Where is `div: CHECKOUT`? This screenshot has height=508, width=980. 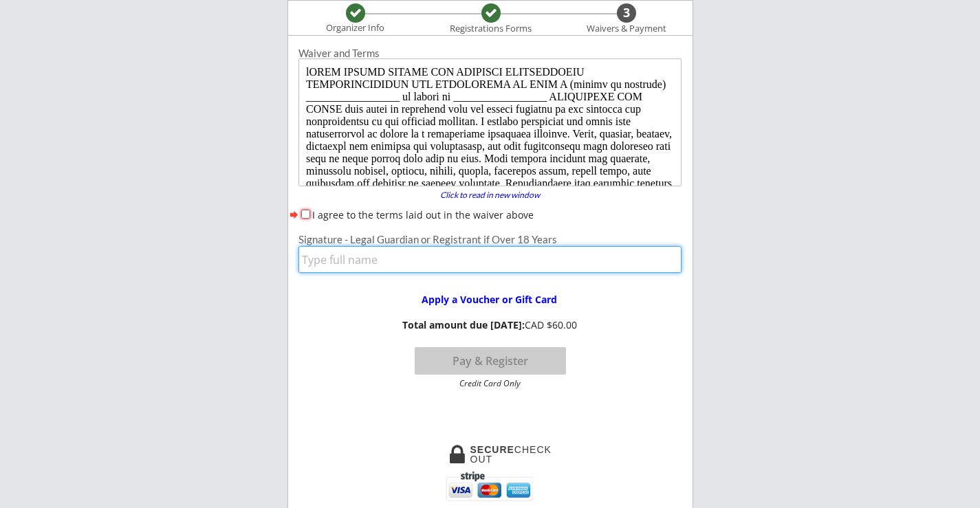
div: CHECKOUT is located at coordinates (511, 455).